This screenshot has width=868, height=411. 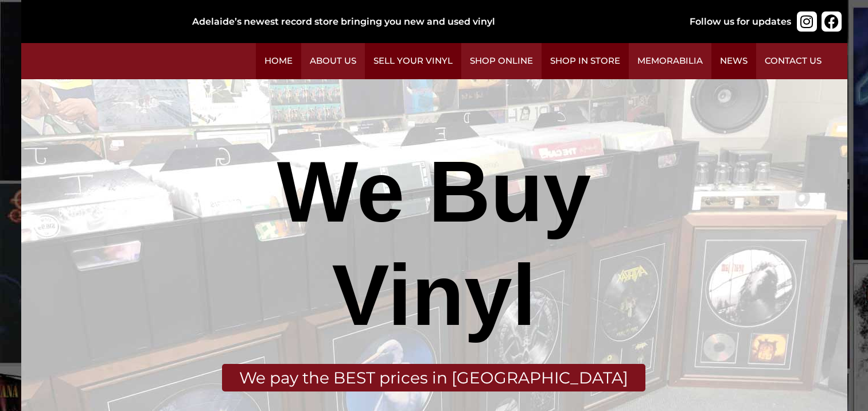 What do you see at coordinates (422, 21) in the screenshot?
I see `div: Adelaide’s newest record store bringing you new and used vinyl` at bounding box center [422, 21].